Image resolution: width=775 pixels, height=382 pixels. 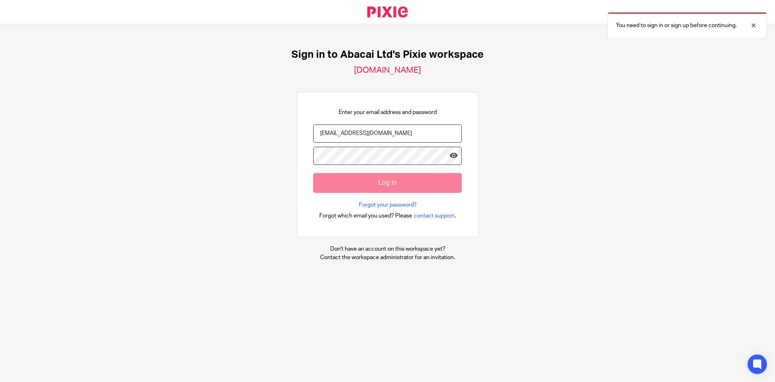 I want to click on p: You need to sign in or sign up before continuing., so click(x=676, y=25).